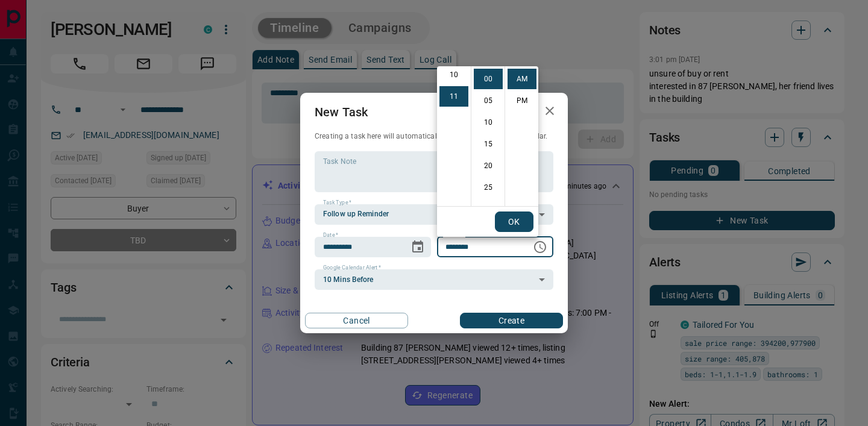 This screenshot has height=426, width=868. Describe the element at coordinates (434, 136) in the screenshot. I see `p: Creating a task here will automatically add it to your Google Calendar.` at that location.